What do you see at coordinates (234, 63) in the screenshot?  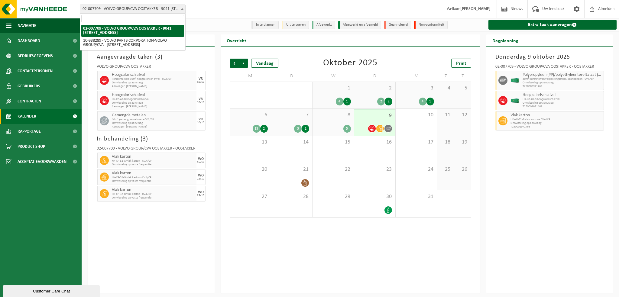 I see `span: Vorige` at bounding box center [234, 63].